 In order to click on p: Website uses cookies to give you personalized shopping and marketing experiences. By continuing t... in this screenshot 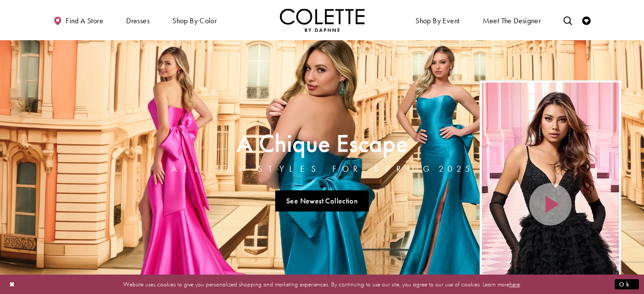, I will do `click(322, 284)`.